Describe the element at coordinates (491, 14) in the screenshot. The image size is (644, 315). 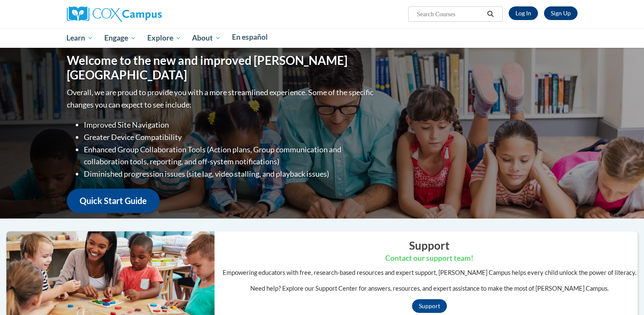
I see `button: Search` at that location.